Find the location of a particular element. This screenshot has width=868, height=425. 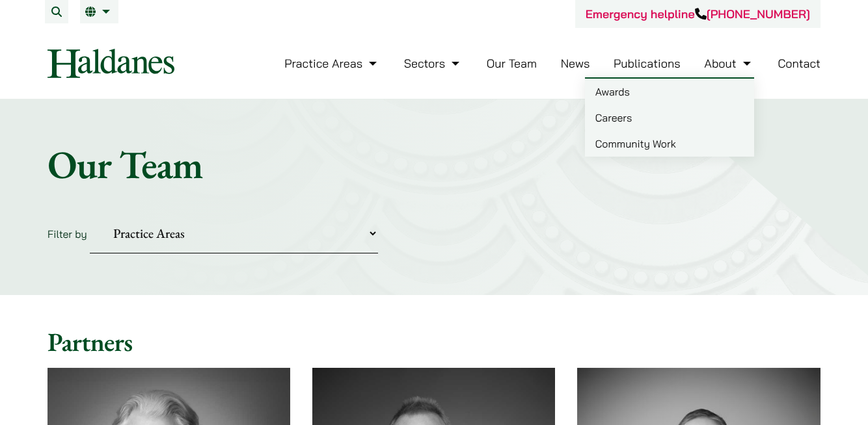

a: Publications is located at coordinates (647, 63).